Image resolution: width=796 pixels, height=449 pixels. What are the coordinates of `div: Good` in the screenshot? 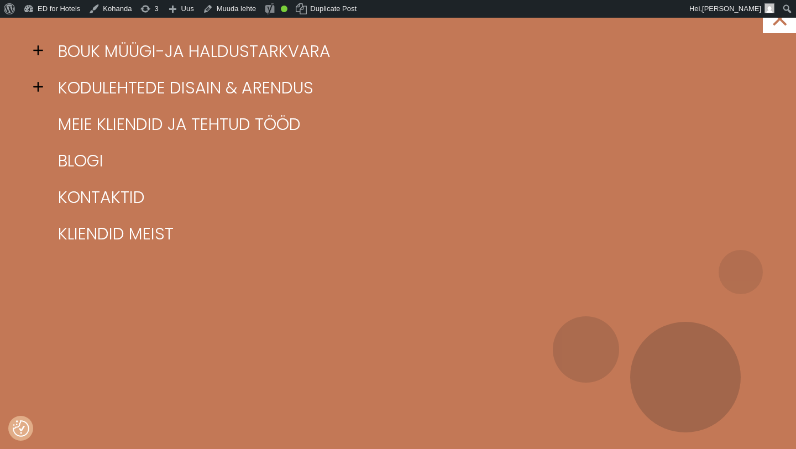 It's located at (284, 9).